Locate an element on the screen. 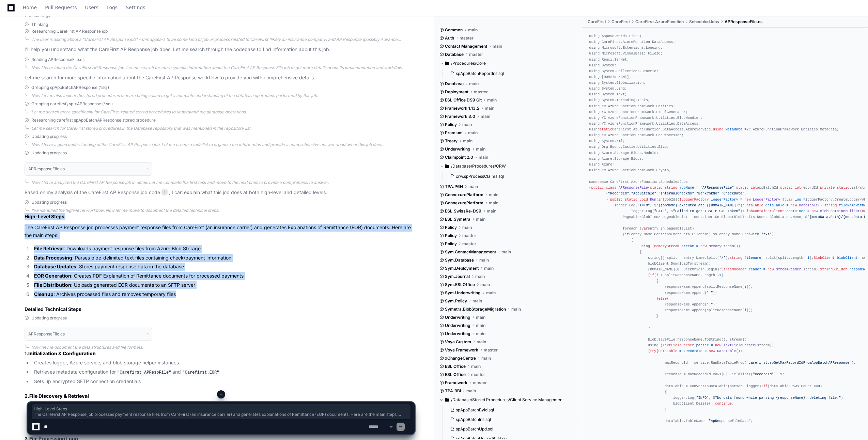  h3: 1. is located at coordinates (219, 354).